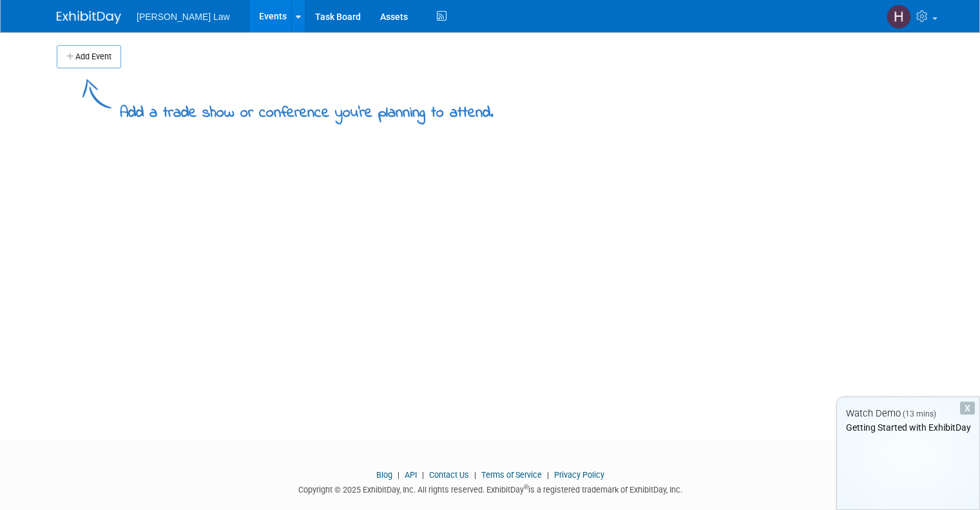  What do you see at coordinates (89, 18) in the screenshot?
I see `img: ExhibitDay` at bounding box center [89, 18].